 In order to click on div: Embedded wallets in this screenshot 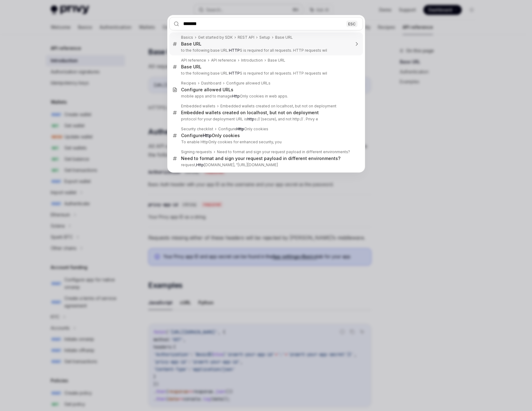, I will do `click(198, 106)`.